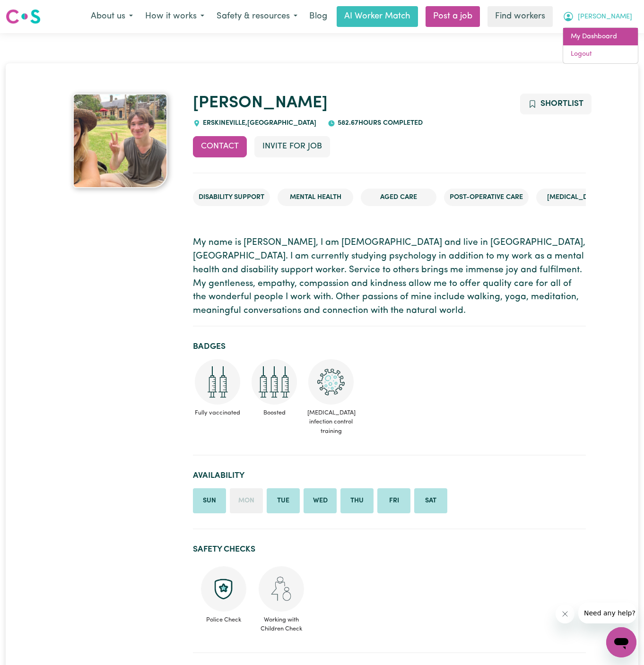 The width and height of the screenshot is (644, 665). Describe the element at coordinates (23, 17) in the screenshot. I see `img: Careseekers logo` at that location.